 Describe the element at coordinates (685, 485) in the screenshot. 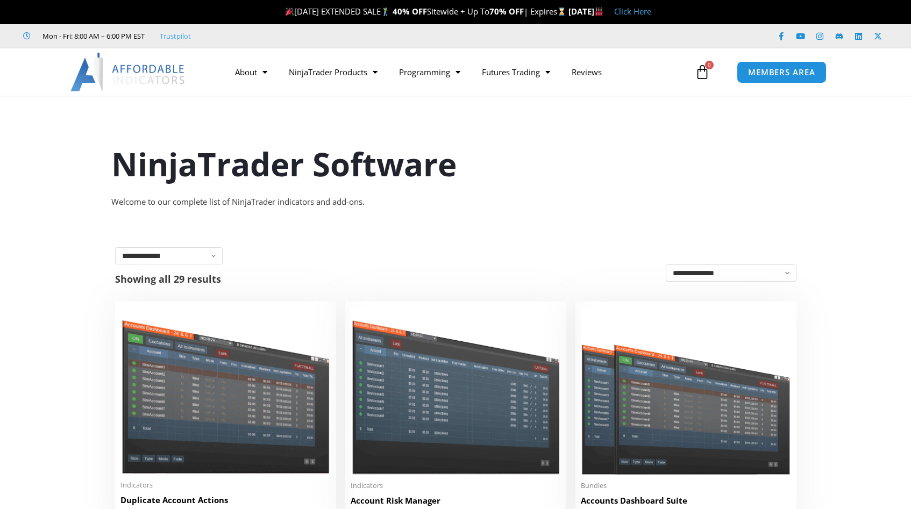

I see `span: Bundles` at that location.